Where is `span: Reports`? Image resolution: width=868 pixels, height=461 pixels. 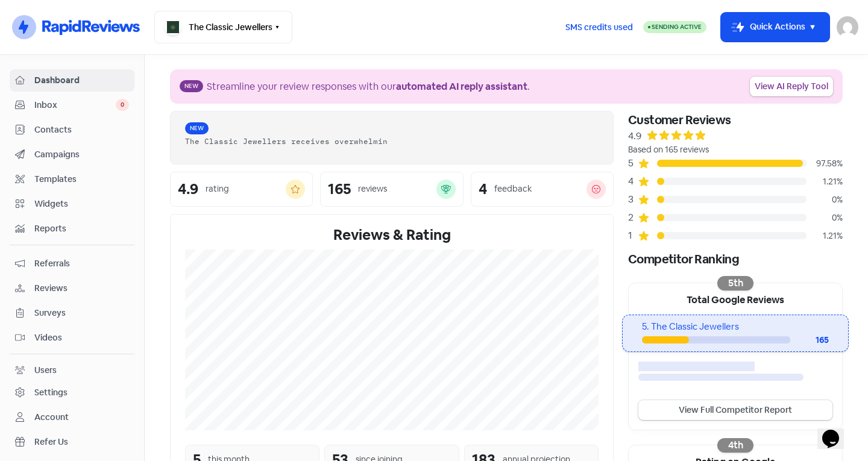
span: Reports is located at coordinates (81, 228).